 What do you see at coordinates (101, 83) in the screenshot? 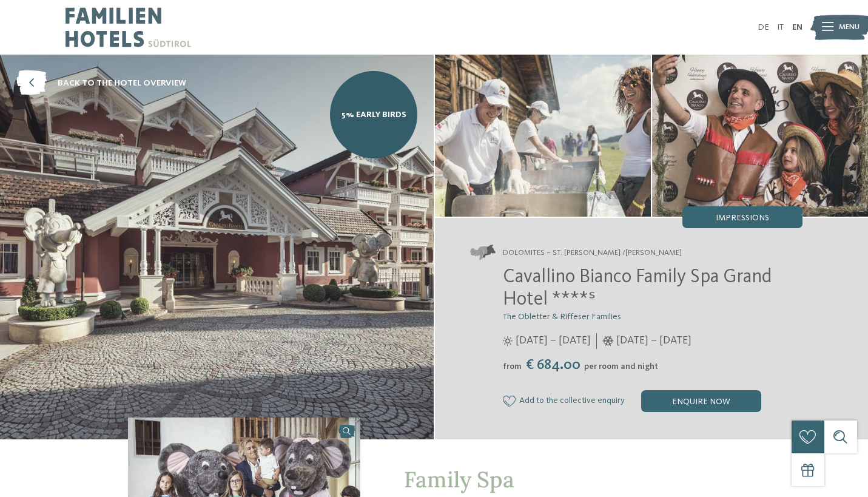
I see `a: back to the hotel overview` at bounding box center [101, 83].